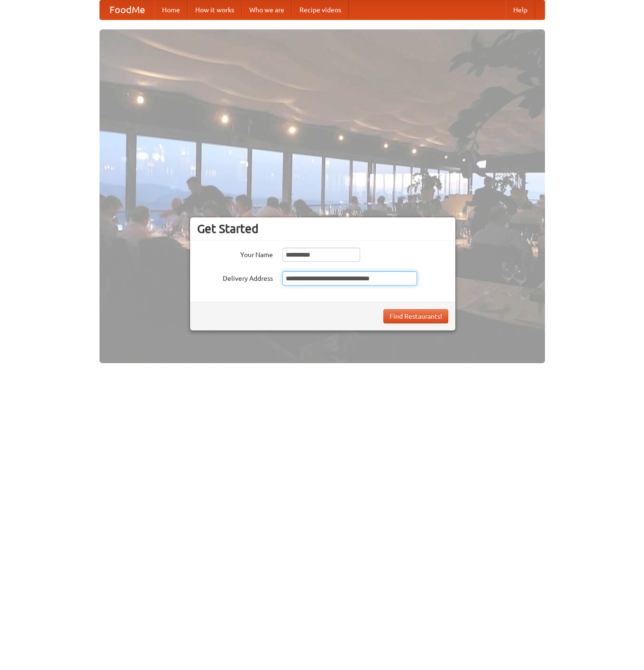  I want to click on label: Delivery Address, so click(235, 277).